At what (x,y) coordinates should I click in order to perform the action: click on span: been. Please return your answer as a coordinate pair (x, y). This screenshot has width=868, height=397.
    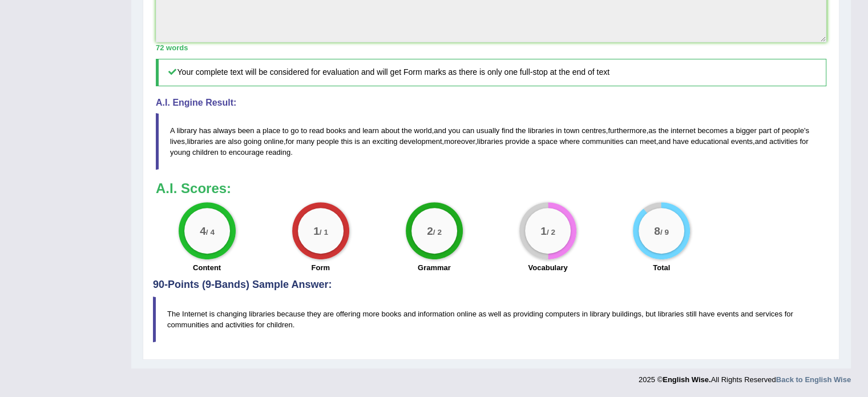
    Looking at the image, I should click on (246, 131).